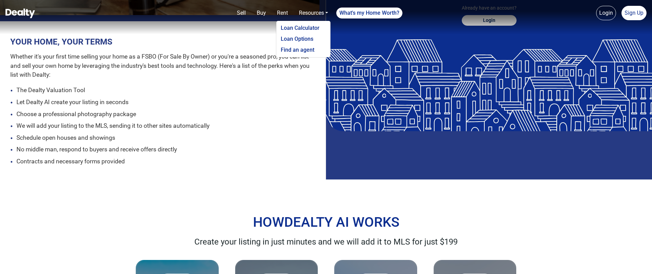 Image resolution: width=652 pixels, height=274 pixels. What do you see at coordinates (326, 242) in the screenshot?
I see `p: Create your listing in just minutes and we will add it to MLS for just $199` at bounding box center [326, 242].